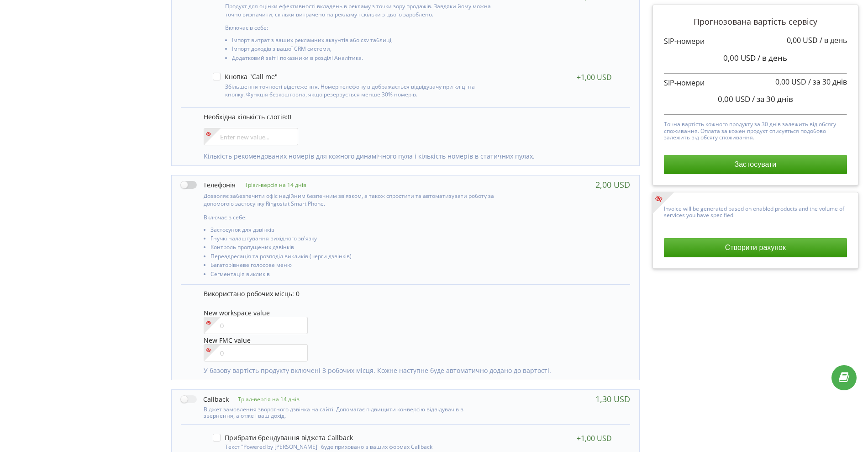  What do you see at coordinates (245, 76) in the screenshot?
I see `label: Кнопка "Call me"` at bounding box center [245, 76].